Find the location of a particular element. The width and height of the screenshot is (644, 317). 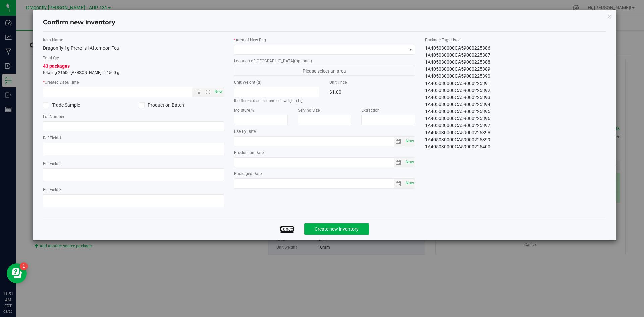

button: Create new inventory is located at coordinates (337, 229).